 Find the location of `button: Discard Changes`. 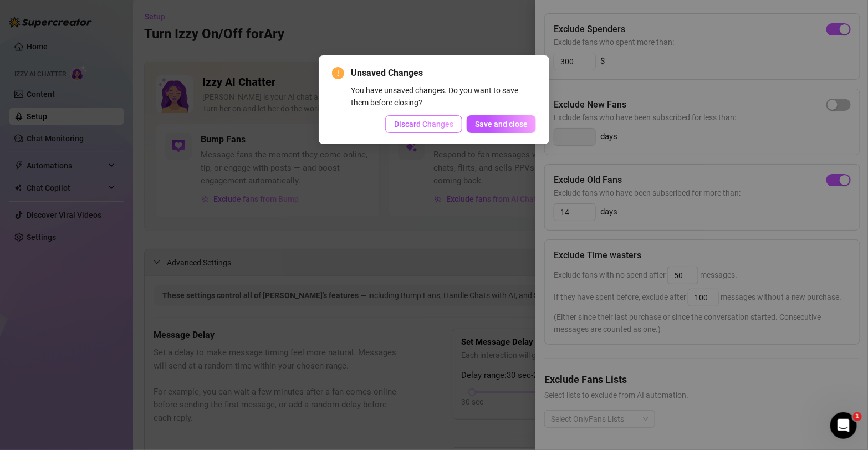

button: Discard Changes is located at coordinates (424, 124).